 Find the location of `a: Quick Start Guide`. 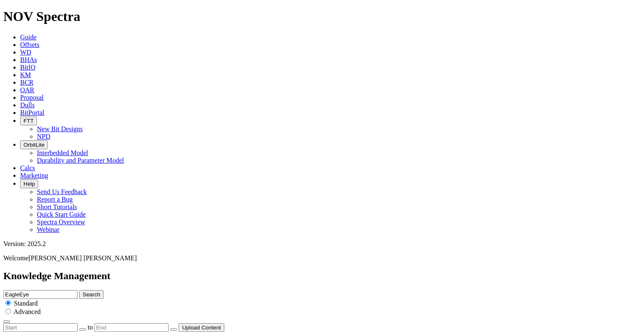

a: Quick Start Guide is located at coordinates (61, 214).